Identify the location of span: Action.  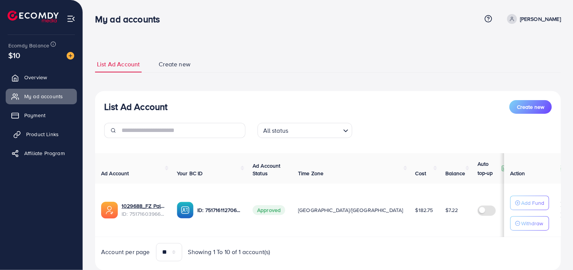
(518, 173).